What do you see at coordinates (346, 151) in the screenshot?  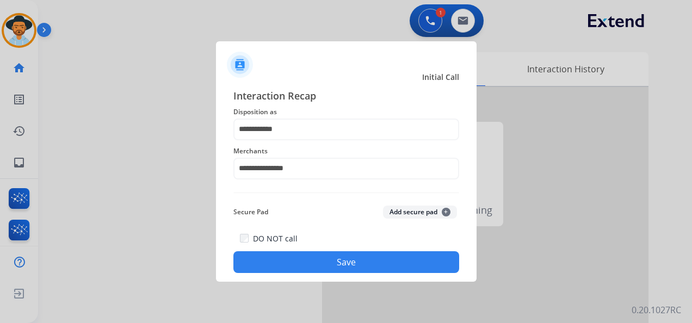 I see `span: Merchants` at bounding box center [346, 151].